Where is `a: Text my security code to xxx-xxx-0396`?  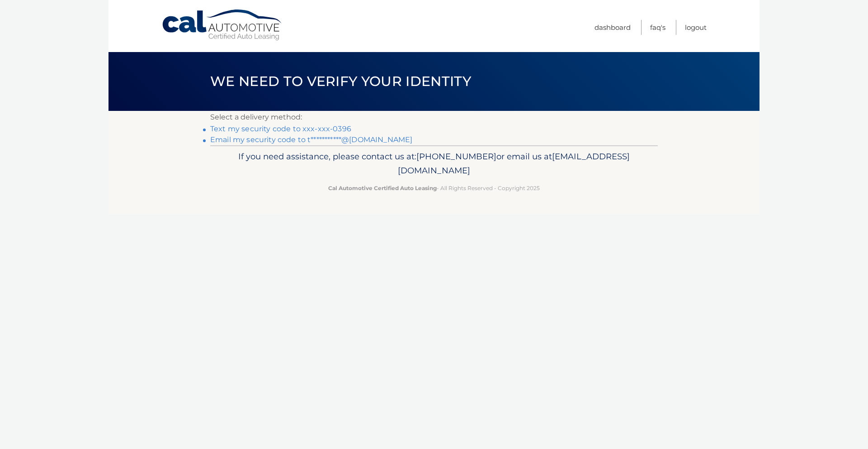 a: Text my security code to xxx-xxx-0396 is located at coordinates (281, 129).